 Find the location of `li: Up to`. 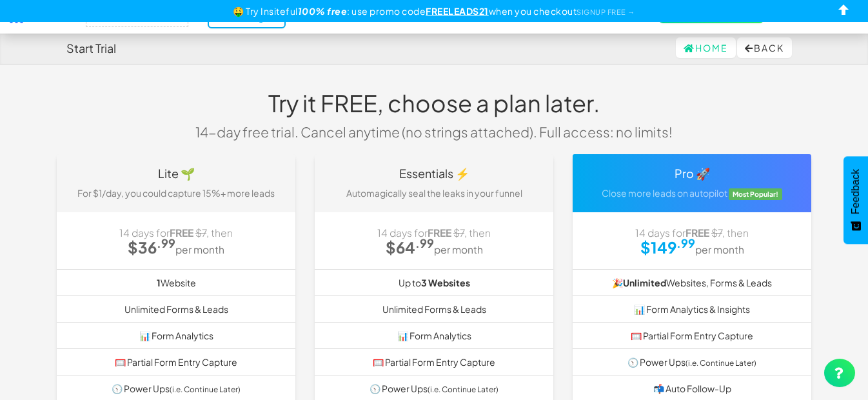

li: Up to is located at coordinates (434, 283).